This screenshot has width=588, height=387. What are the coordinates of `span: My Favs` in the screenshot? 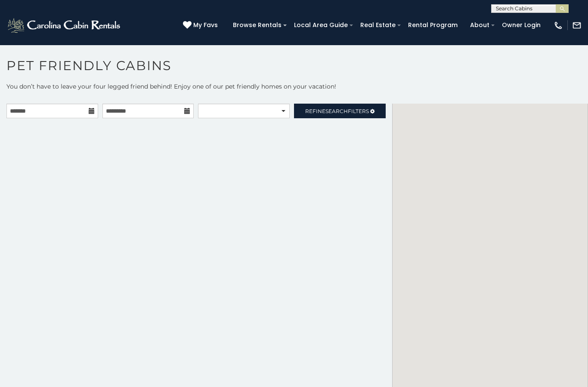 It's located at (206, 25).